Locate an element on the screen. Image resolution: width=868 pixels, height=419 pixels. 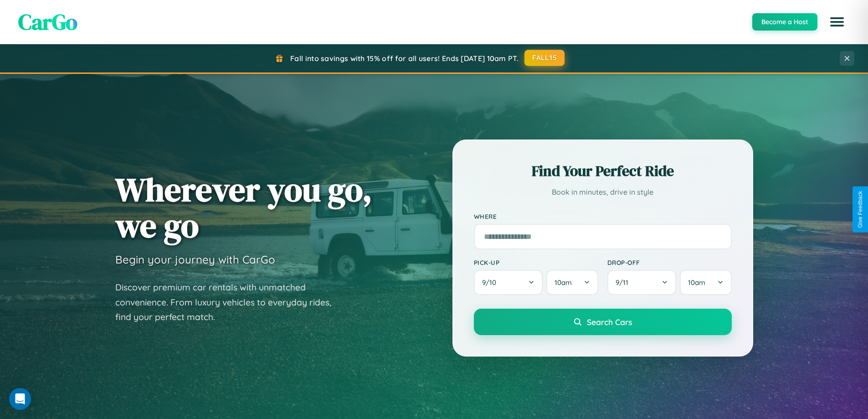
span: Search Cars is located at coordinates (609, 322).